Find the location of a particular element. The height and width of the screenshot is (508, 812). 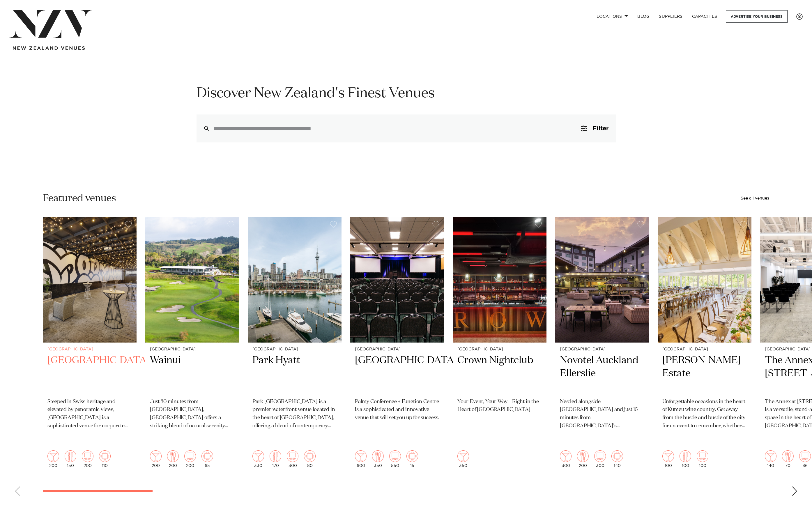

a: Locations is located at coordinates (612, 17).